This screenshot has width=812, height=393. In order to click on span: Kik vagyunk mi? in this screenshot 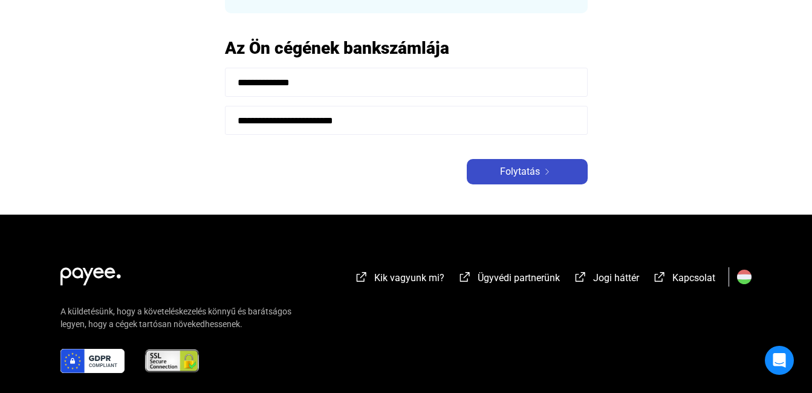, I will do `click(410, 278)`.